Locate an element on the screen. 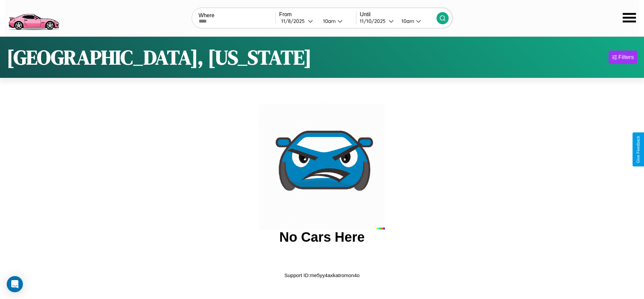 The image size is (644, 299). div: Filters is located at coordinates (627, 57).